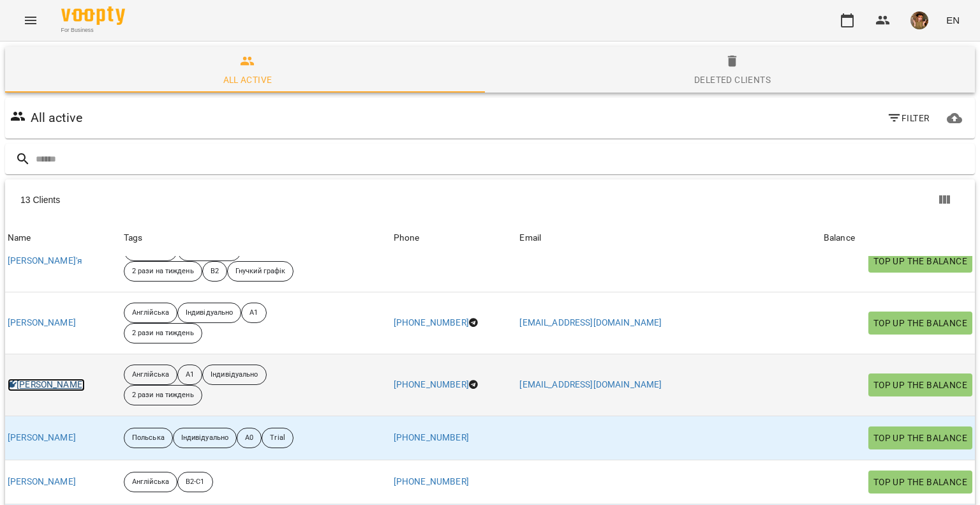 The height and width of the screenshot is (505, 980). What do you see at coordinates (256, 238) in the screenshot?
I see `div: Tags` at bounding box center [256, 238].